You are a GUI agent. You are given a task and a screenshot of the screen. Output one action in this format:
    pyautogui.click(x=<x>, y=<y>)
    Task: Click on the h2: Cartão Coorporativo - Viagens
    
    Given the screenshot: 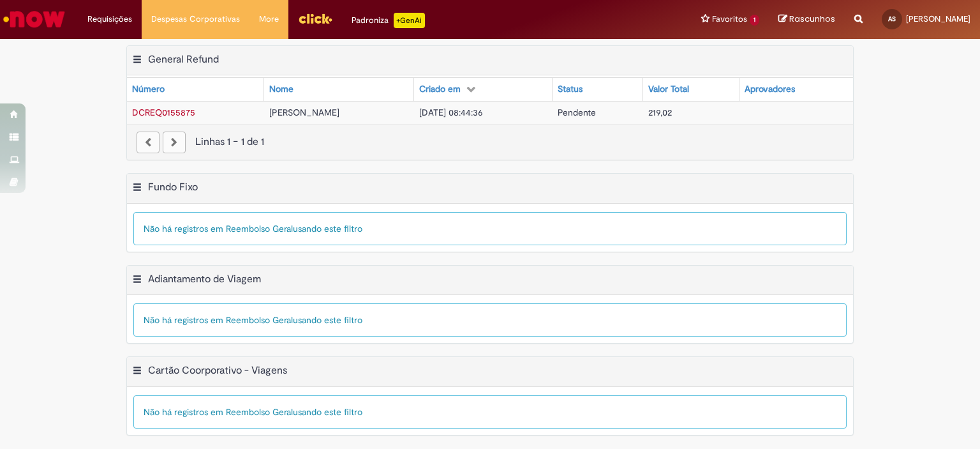 What is the action you would take?
    pyautogui.click(x=218, y=370)
    